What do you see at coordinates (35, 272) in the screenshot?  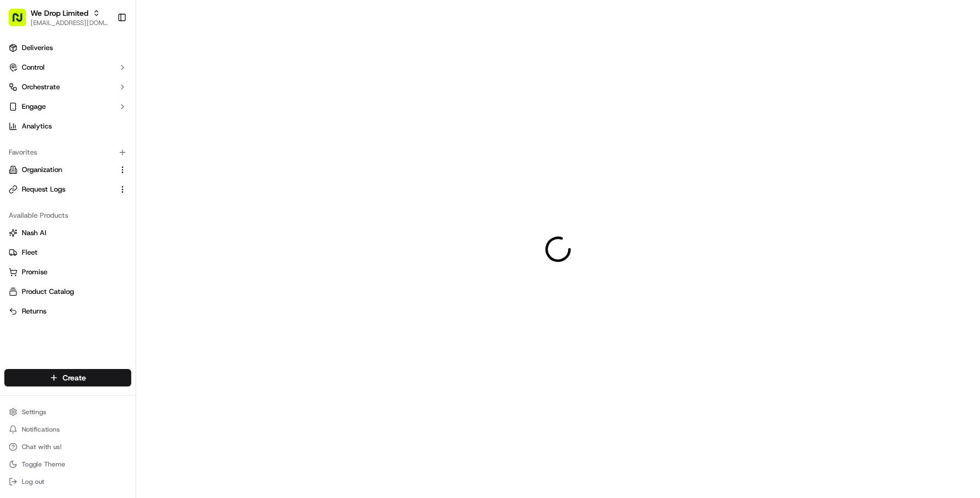 I see `span: Promise` at bounding box center [35, 272].